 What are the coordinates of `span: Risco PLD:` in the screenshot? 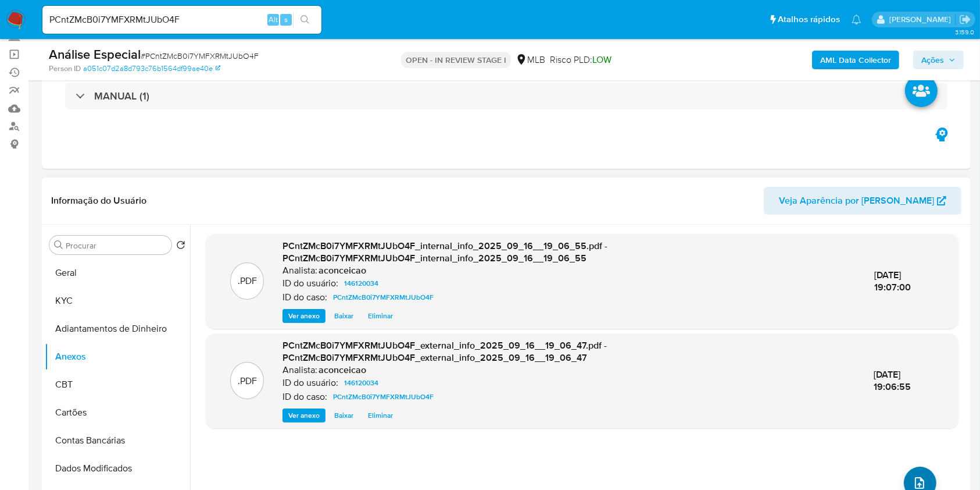 It's located at (581, 60).